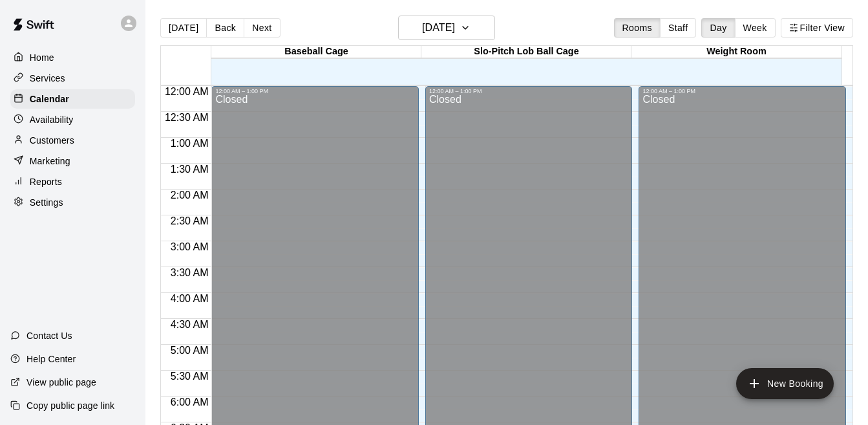  What do you see at coordinates (72, 120) in the screenshot?
I see `a: Availability` at bounding box center [72, 120].